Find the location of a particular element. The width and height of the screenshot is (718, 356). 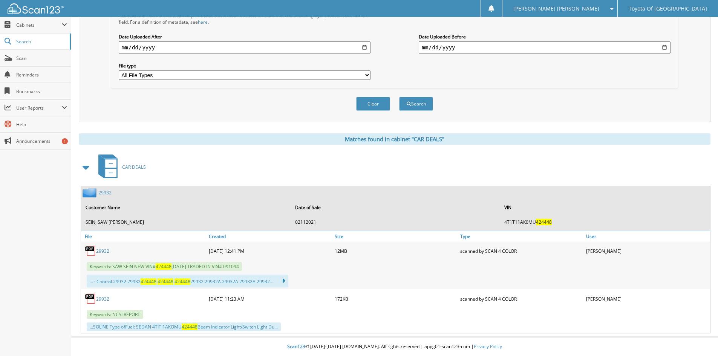

a: here is located at coordinates (203, 22).